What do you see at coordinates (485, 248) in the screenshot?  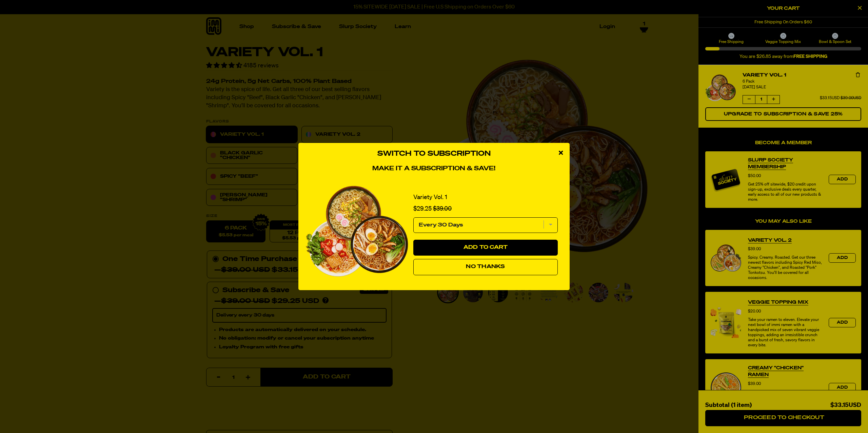 I see `span: Add to Cart` at bounding box center [485, 248].